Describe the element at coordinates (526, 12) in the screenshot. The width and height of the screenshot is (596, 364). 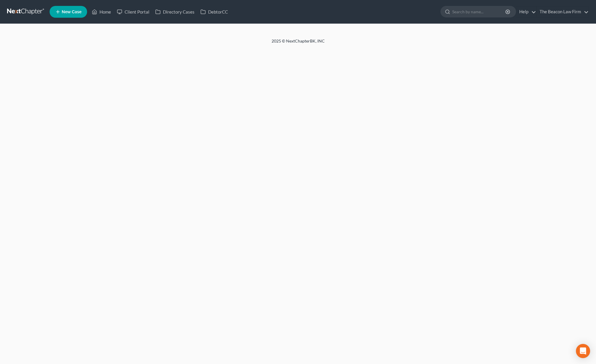
I see `a: Help` at that location.